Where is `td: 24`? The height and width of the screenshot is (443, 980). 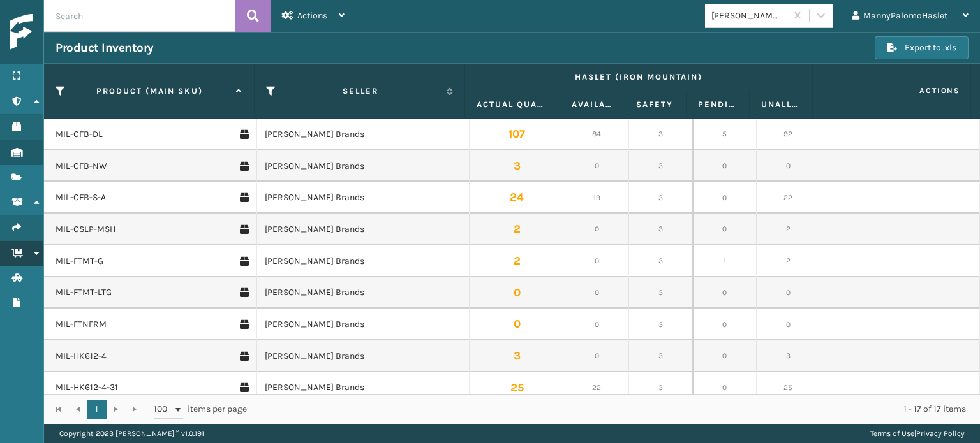 td: 24 is located at coordinates (517, 198).